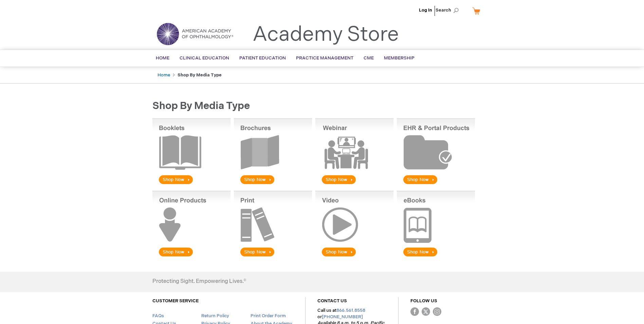 The width and height of the screenshot is (644, 324). Describe the element at coordinates (268, 316) in the screenshot. I see `a: Print Order Form` at that location.